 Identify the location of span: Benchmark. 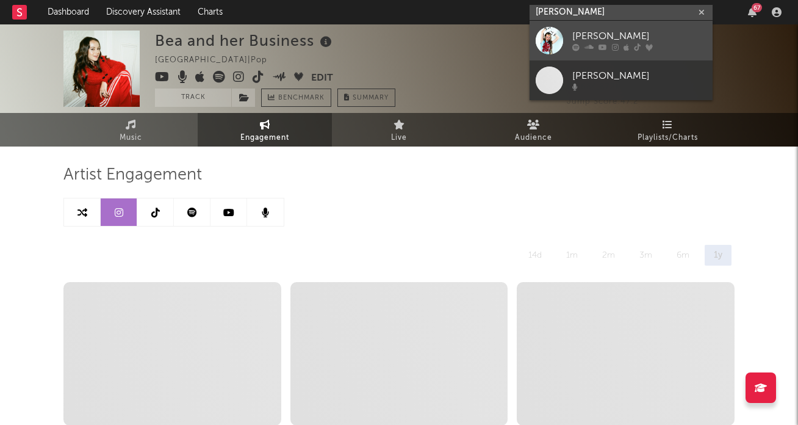
(301, 98).